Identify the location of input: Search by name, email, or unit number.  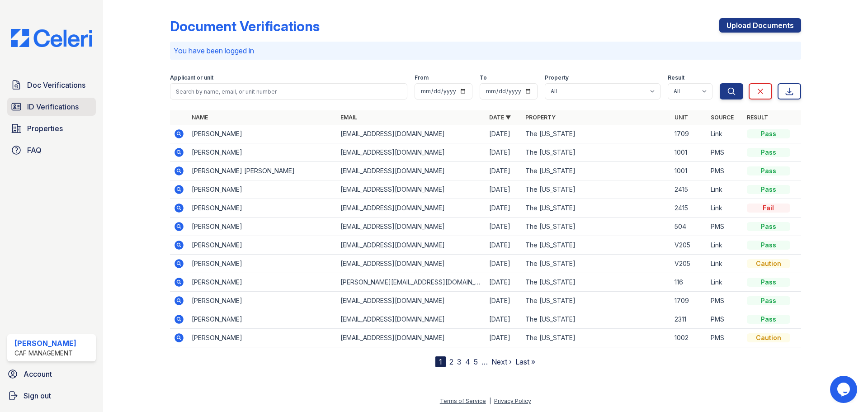
(288, 91).